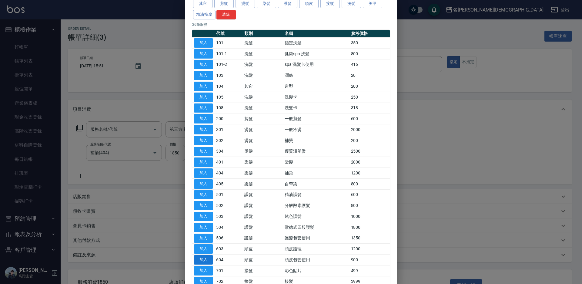 This screenshot has height=284, width=582. What do you see at coordinates (263, 86) in the screenshot?
I see `td: 其它` at bounding box center [263, 86].